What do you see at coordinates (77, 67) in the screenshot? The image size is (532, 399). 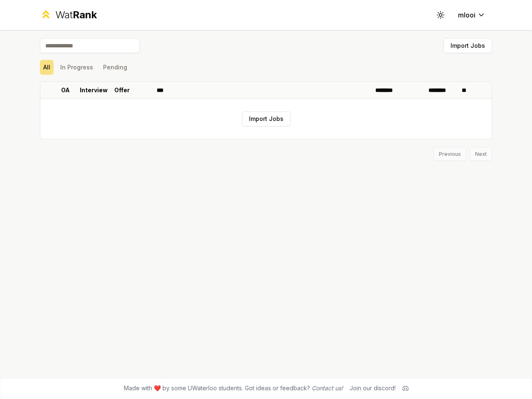 I see `button: In Progress` at bounding box center [77, 67].